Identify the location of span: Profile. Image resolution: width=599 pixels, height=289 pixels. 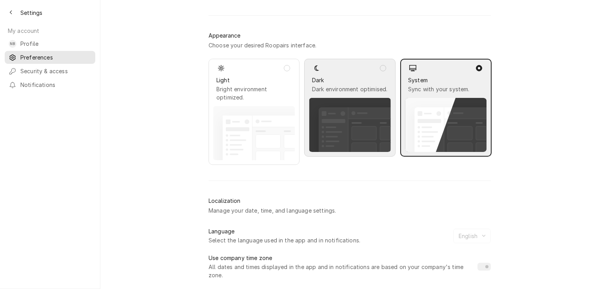
(56, 43).